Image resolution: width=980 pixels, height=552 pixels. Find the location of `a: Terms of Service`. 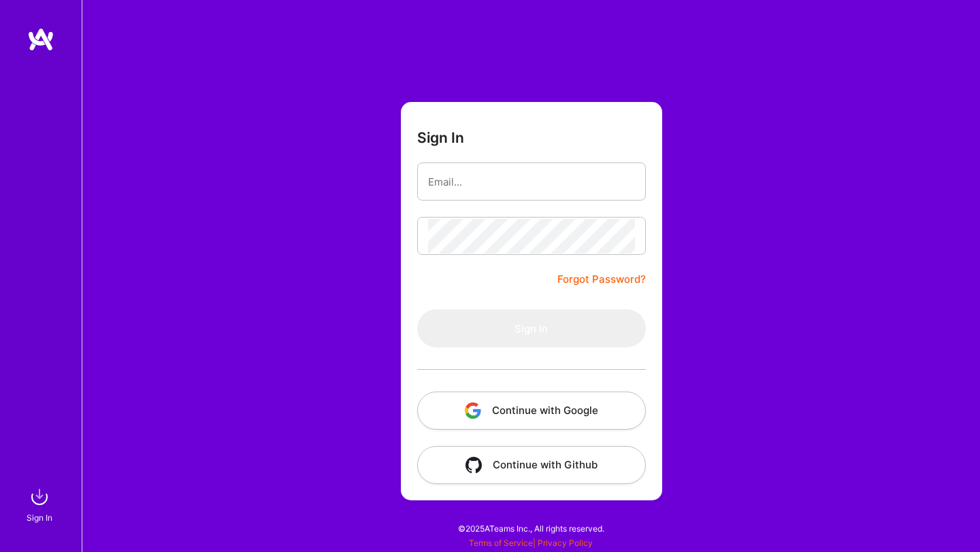

a: Terms of Service is located at coordinates (501, 543).